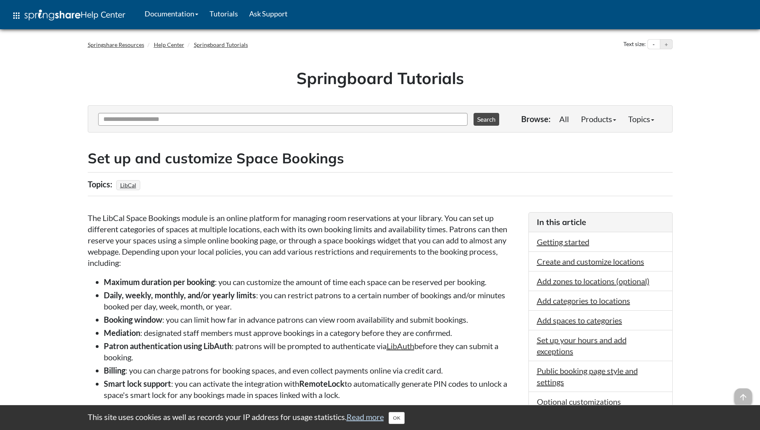  What do you see at coordinates (396, 418) in the screenshot?
I see `button: Close` at bounding box center [396, 418].